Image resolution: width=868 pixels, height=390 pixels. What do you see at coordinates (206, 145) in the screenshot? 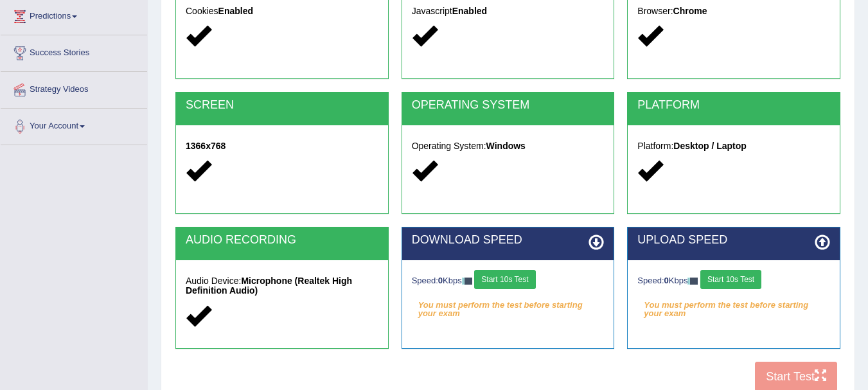
I see `strong: 1366x768` at bounding box center [206, 145].